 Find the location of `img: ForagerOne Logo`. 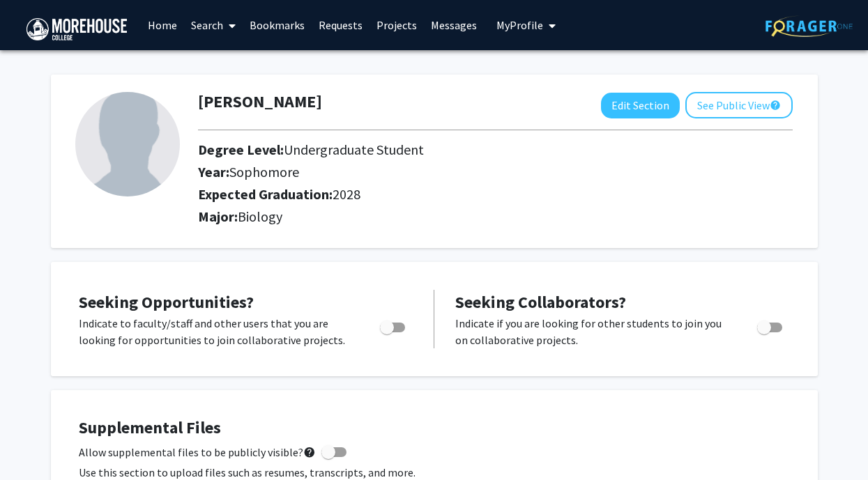

img: ForagerOne Logo is located at coordinates (809, 26).